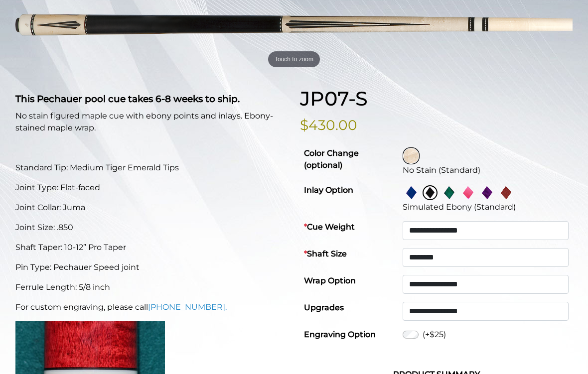 The height and width of the screenshot is (374, 588). I want to click on img: Simulated Ebony, so click(430, 193).